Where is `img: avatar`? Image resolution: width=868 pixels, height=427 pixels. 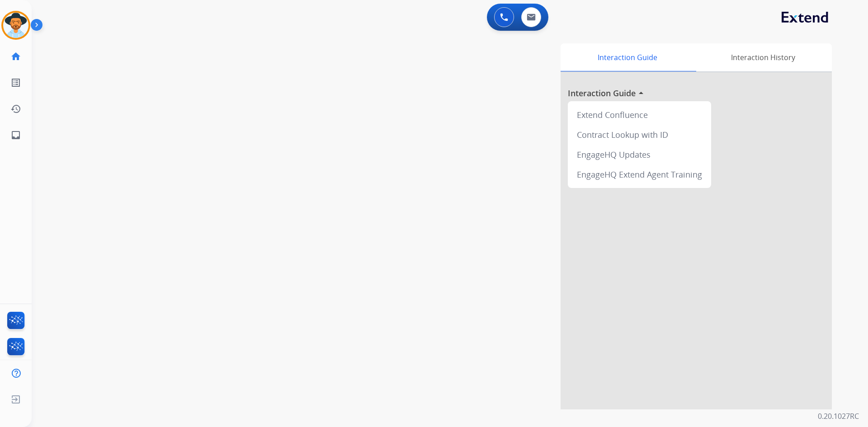 img: avatar is located at coordinates (16, 25).